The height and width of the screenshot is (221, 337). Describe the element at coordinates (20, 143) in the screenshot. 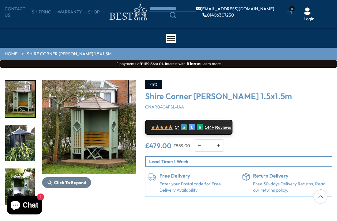

I see `div: 5 / 14` at that location.